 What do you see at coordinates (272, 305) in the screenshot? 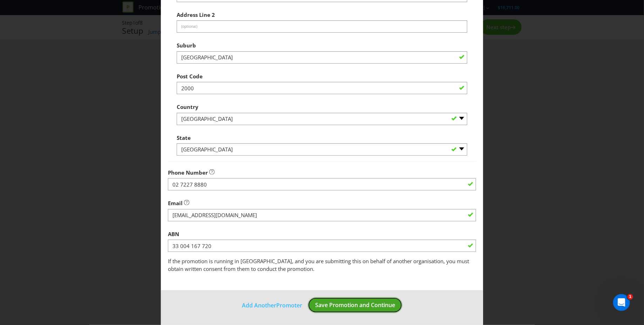
I see `button: Add AnotherPromoter` at bounding box center [272, 305].